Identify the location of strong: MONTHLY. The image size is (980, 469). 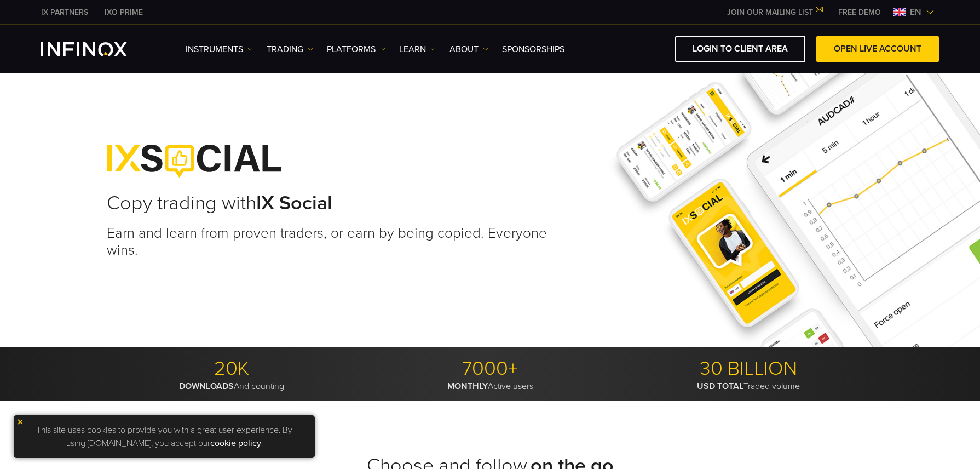
(467, 386).